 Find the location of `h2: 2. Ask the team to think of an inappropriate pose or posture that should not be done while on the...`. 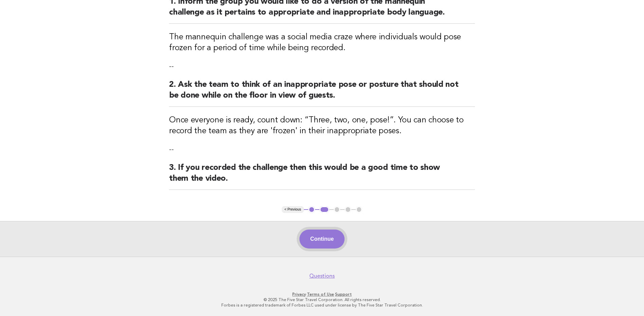

h2: 2. Ask the team to think of an inappropriate pose or posture that should not be done while on the... is located at coordinates (322, 93).